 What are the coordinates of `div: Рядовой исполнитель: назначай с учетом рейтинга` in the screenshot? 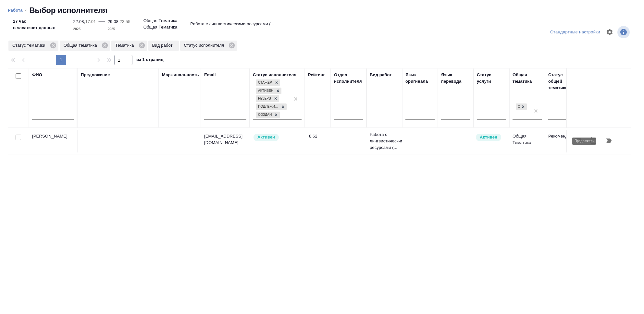 It's located at (277, 137).